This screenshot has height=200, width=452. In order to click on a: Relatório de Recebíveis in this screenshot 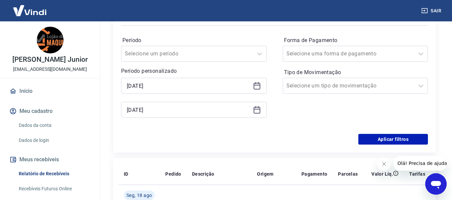, I will do `click(54, 174)`.